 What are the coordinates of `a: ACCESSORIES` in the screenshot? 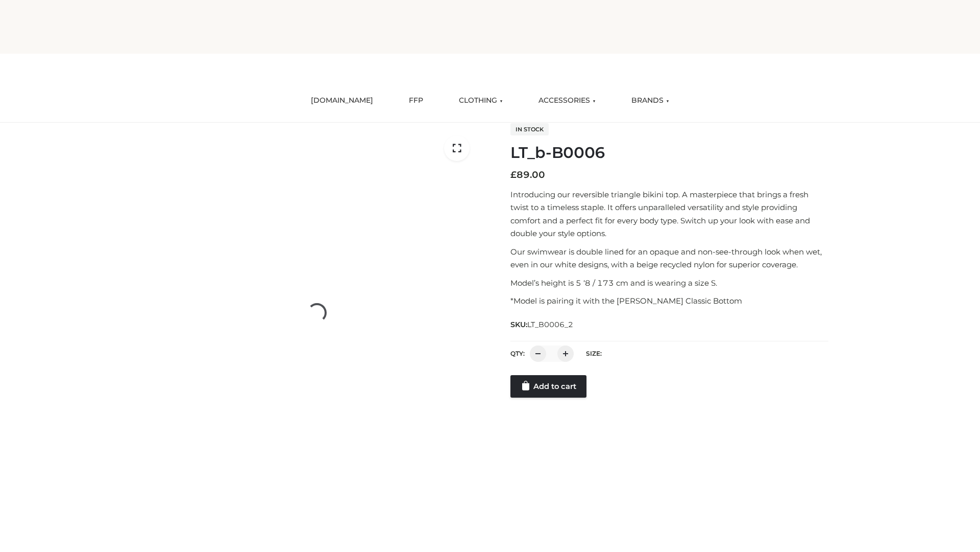 It's located at (568, 100).